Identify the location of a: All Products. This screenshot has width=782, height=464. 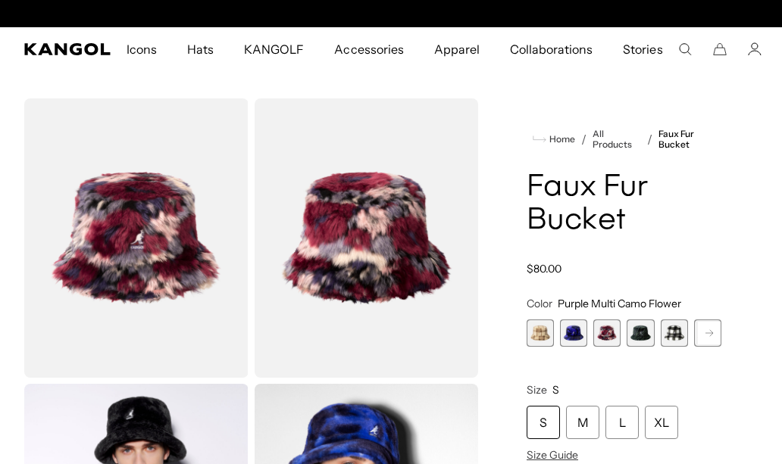
(617, 139).